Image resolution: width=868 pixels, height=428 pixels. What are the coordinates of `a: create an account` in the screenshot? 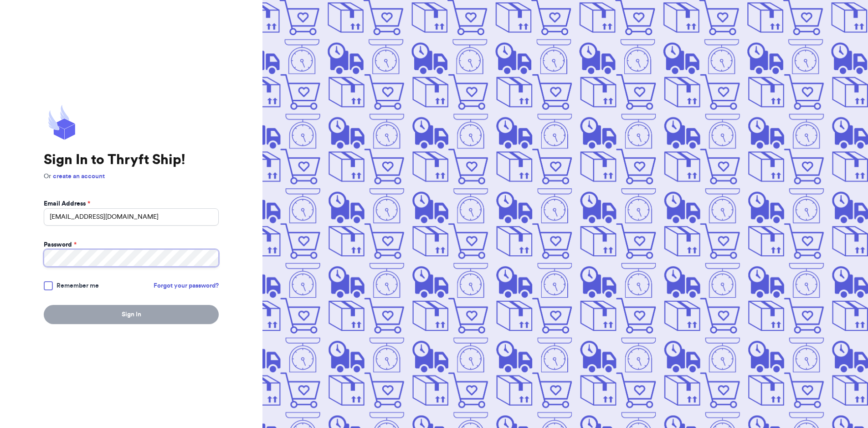 It's located at (79, 176).